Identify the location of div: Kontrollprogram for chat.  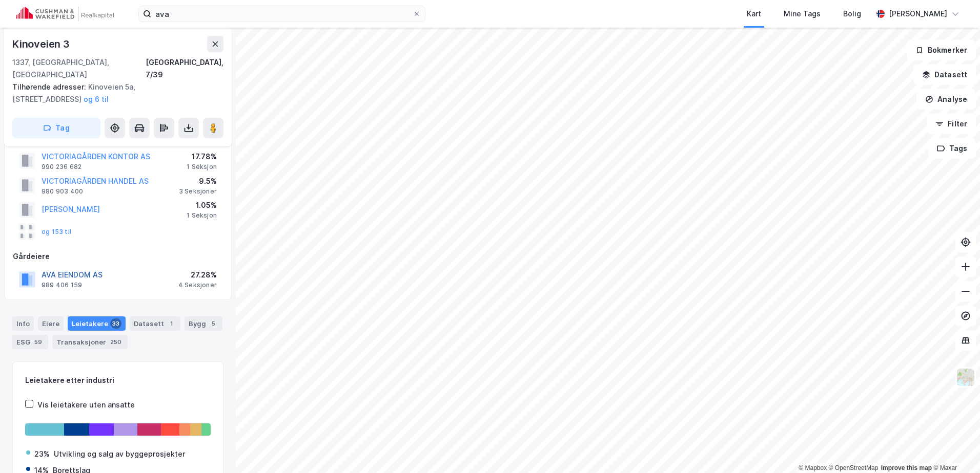
(954, 449).